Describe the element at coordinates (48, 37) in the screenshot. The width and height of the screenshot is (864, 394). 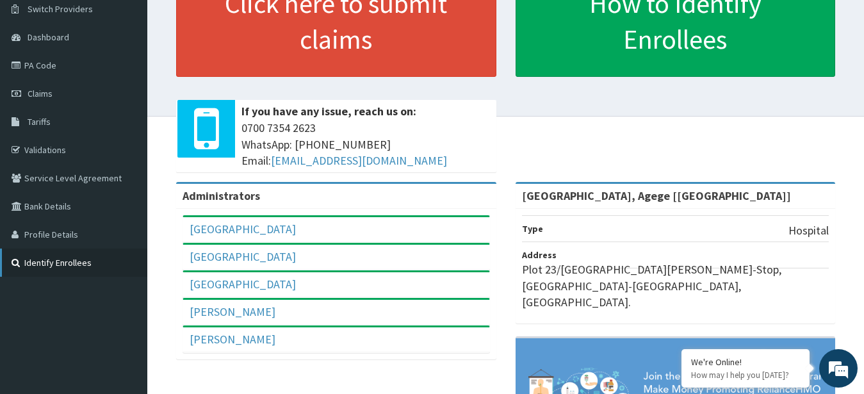
I see `span: Dashboard` at that location.